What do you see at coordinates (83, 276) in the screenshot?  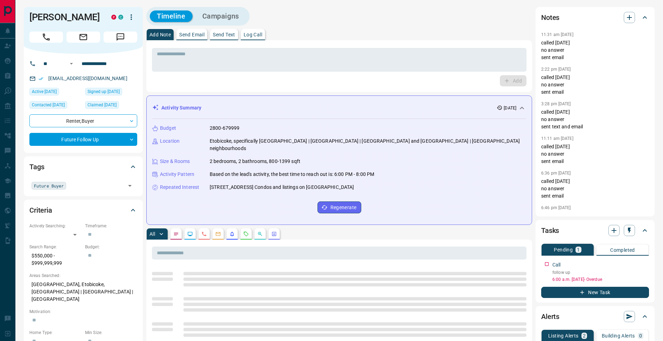 I see `p: Areas Searched:` at bounding box center [83, 276].